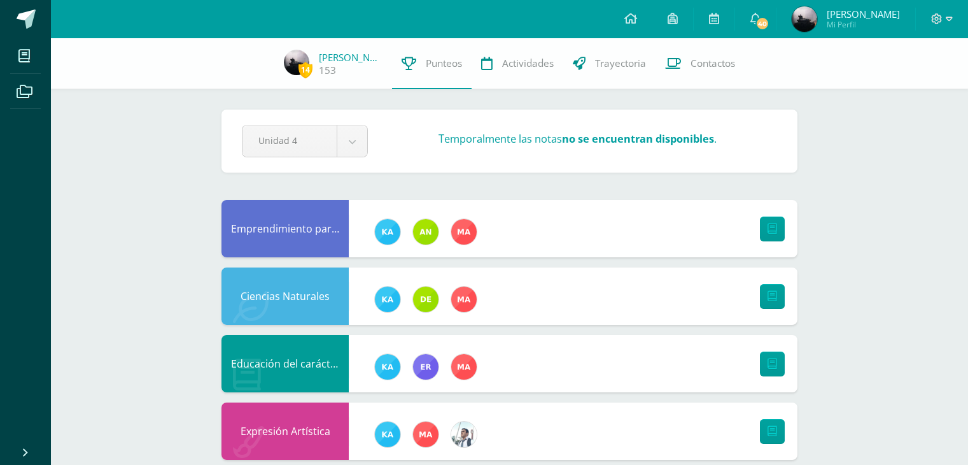 The image size is (968, 465). Describe the element at coordinates (285, 229) in the screenshot. I see `div: Emprendimiento para la Productividad` at that location.